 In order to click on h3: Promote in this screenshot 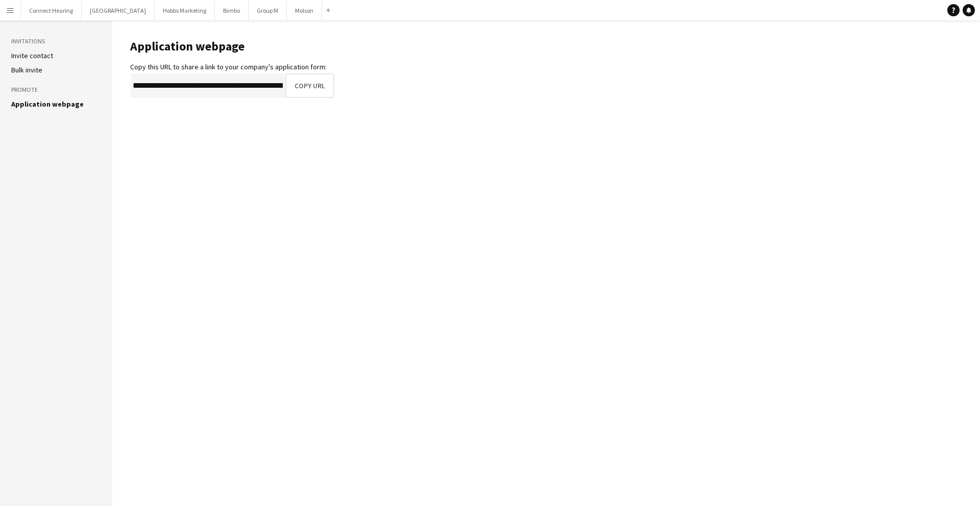, I will do `click(56, 90)`.